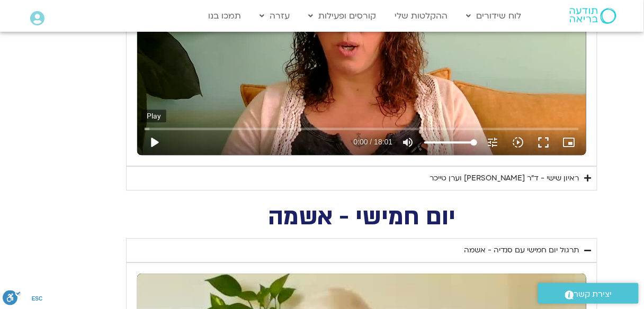 This screenshot has height=309, width=644. I want to click on a: עזרה, so click(275, 16).